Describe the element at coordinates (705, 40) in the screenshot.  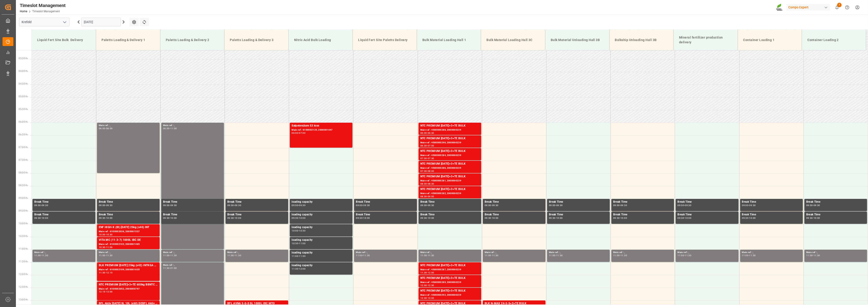
I see `div: Mineral fertilizer production delivery` at that location.